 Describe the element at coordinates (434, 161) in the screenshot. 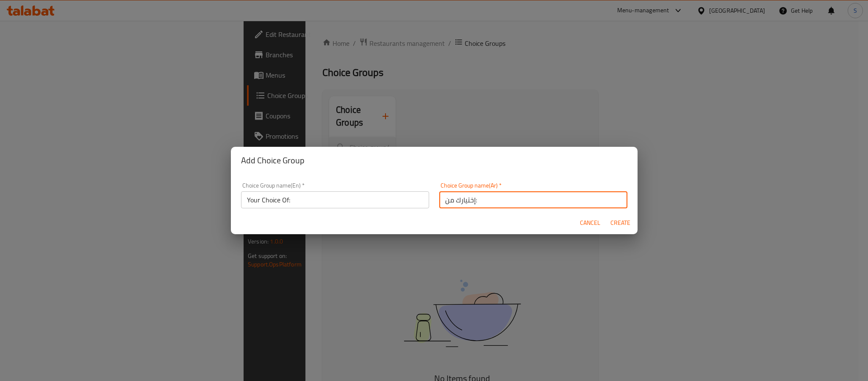

I see `h2: Add Choice Group` at that location.